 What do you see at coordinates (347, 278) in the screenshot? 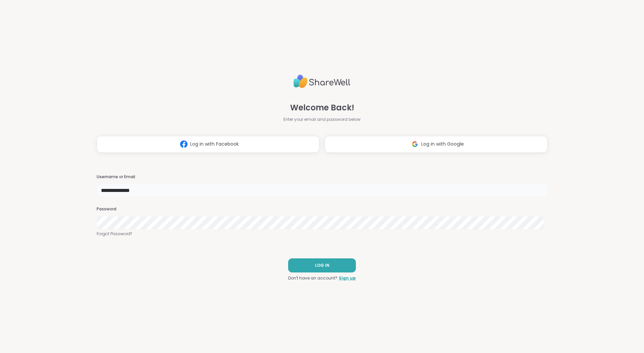
I see `a: Sign up` at bounding box center [347, 278].